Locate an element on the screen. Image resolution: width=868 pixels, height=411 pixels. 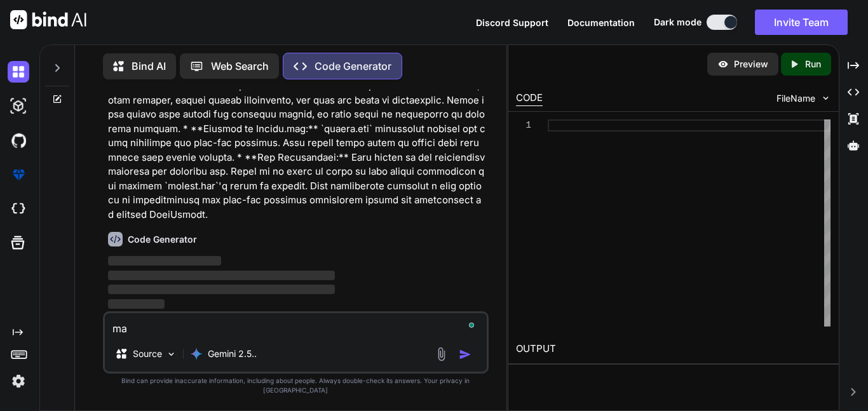
img: premium is located at coordinates (19, 175).